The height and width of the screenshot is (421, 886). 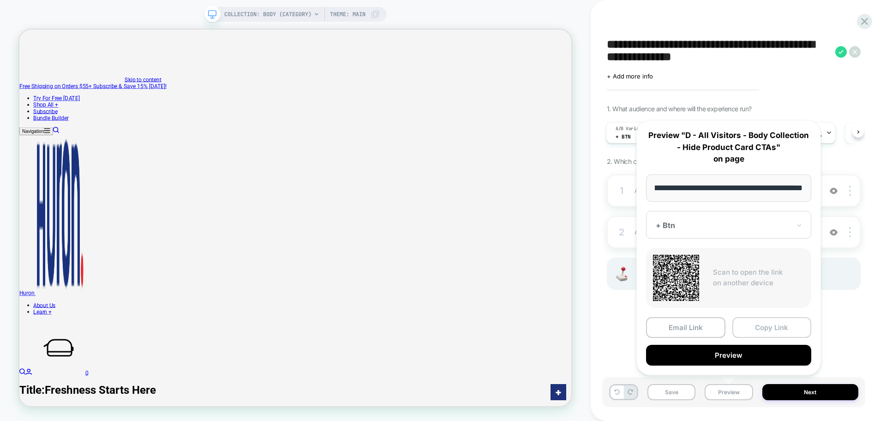 What do you see at coordinates (348, 14) in the screenshot?
I see `span: Theme: MAIN` at bounding box center [348, 14].